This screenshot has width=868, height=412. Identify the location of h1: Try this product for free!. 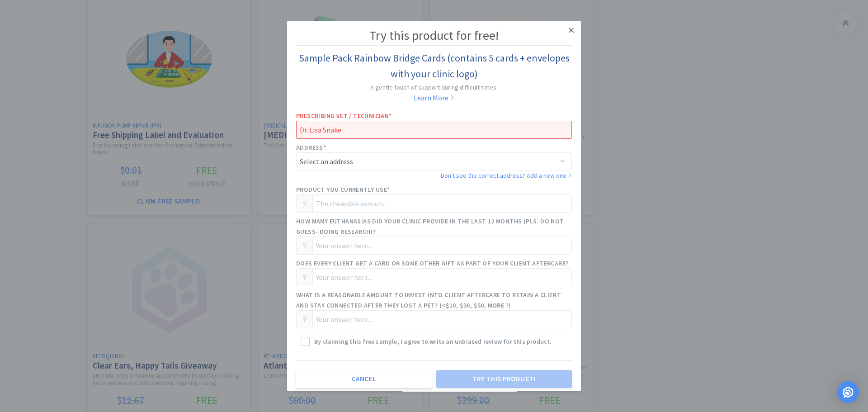
(434, 36).